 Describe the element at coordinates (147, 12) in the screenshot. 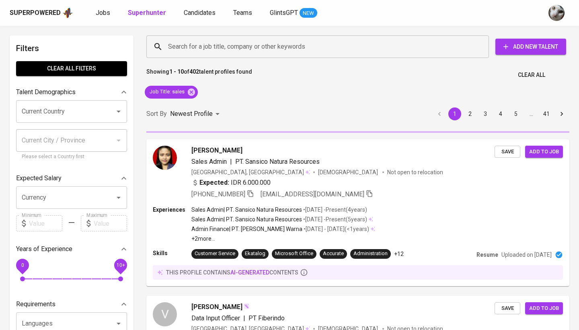

I see `b: Superhunter` at that location.